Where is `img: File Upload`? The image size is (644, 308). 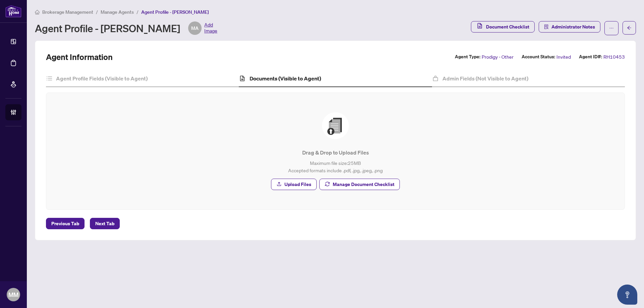
img: File Upload is located at coordinates (335, 126).